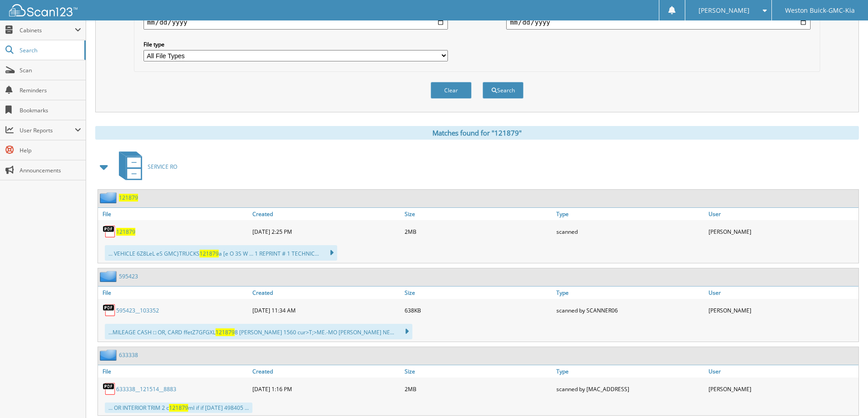 The width and height of the screenshot is (868, 418). I want to click on span: Bookmarks, so click(50, 110).